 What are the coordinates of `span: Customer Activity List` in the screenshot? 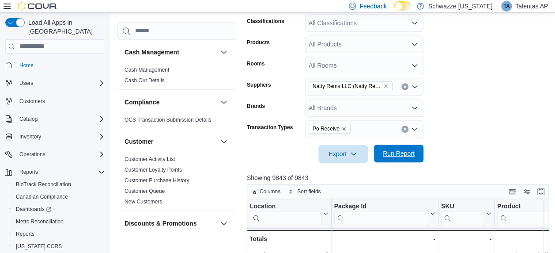 It's located at (150, 159).